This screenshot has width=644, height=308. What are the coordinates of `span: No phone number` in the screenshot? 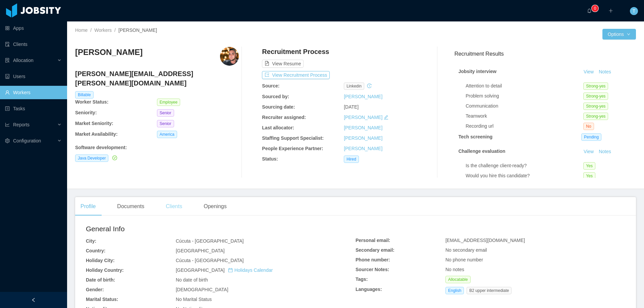 It's located at (464, 260).